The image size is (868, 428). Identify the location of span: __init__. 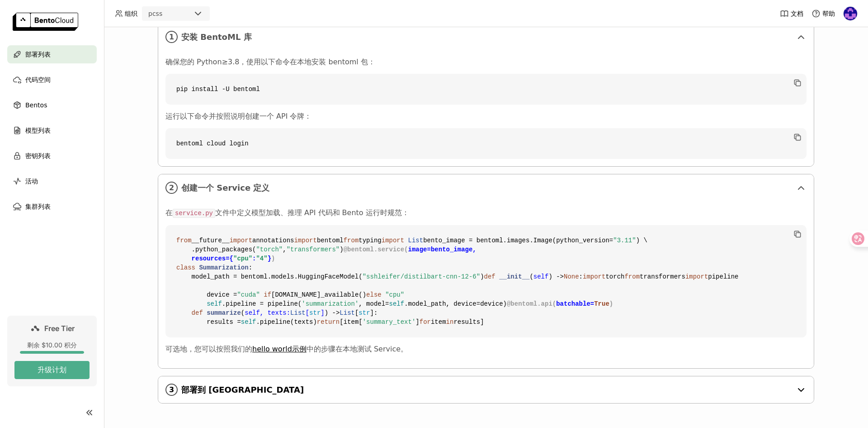
(514, 276).